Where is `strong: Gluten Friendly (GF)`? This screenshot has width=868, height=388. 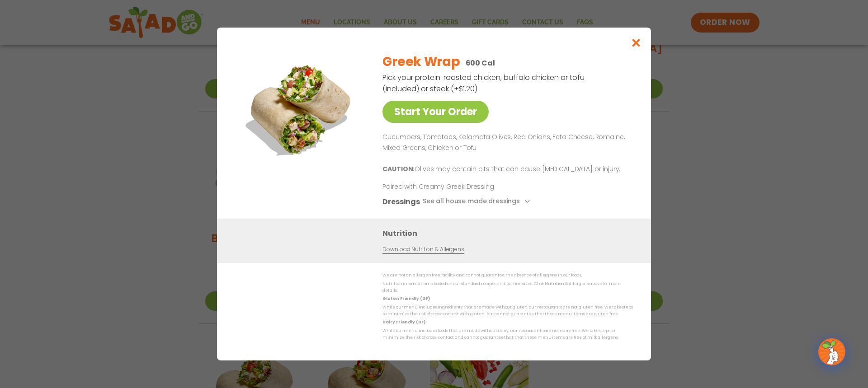 strong: Gluten Friendly (GF) is located at coordinates (406, 298).